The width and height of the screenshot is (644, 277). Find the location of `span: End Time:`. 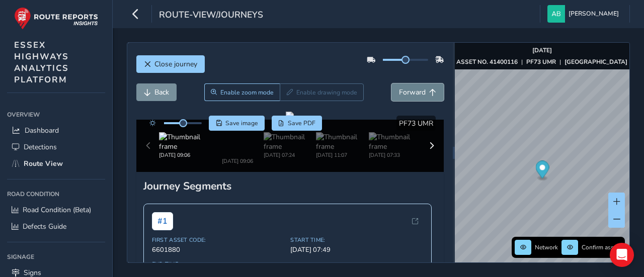

span: End Time: is located at coordinates (218, 264).